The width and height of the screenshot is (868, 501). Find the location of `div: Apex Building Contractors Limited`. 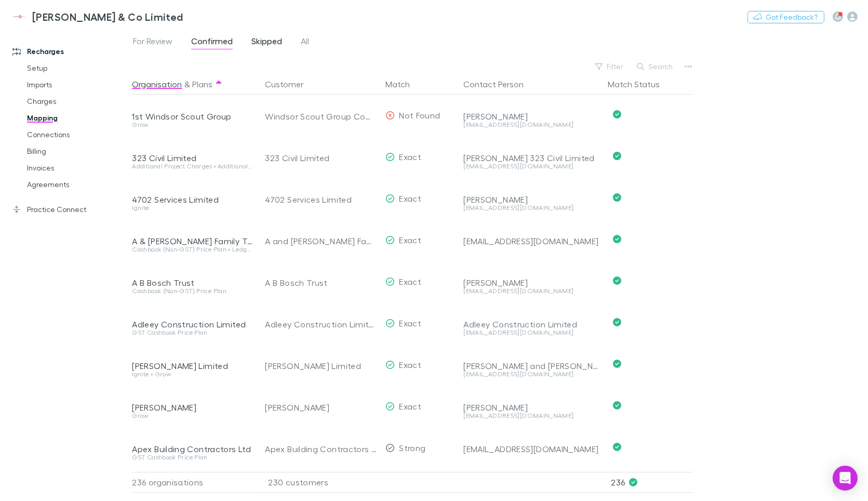

div: Apex Building Contractors Limited is located at coordinates (321, 449).